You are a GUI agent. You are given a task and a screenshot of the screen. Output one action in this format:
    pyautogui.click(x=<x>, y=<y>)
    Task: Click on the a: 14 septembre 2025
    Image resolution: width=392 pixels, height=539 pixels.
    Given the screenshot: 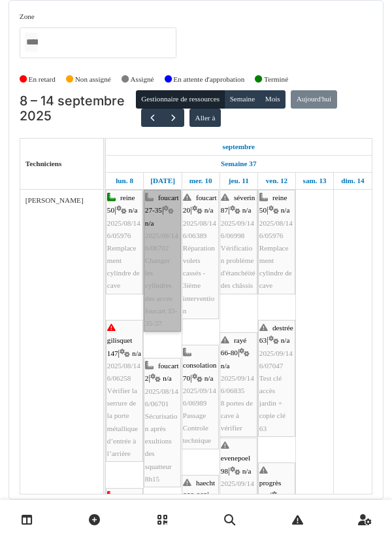 What is the action you would take?
    pyautogui.click(x=352, y=181)
    